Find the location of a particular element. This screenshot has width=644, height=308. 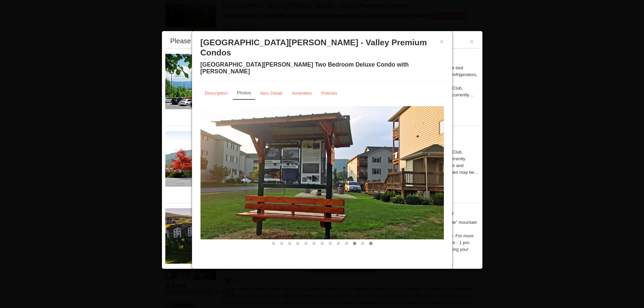

a: Policies is located at coordinates (329, 93).